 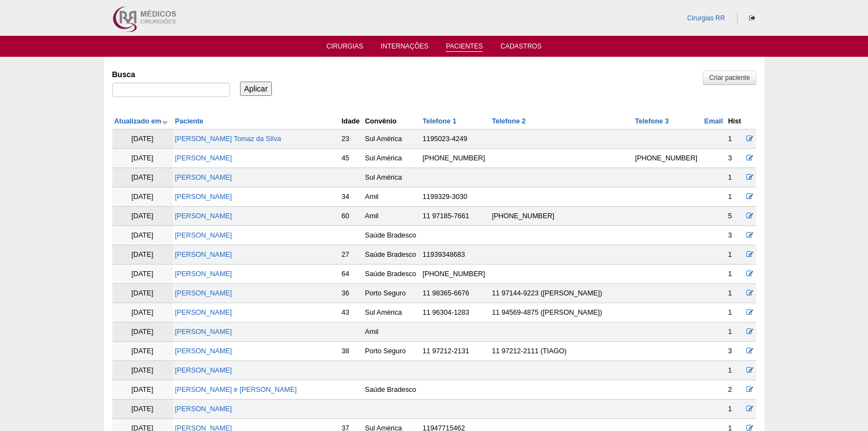 What do you see at coordinates (351, 254) in the screenshot?
I see `td: 27` at bounding box center [351, 254].